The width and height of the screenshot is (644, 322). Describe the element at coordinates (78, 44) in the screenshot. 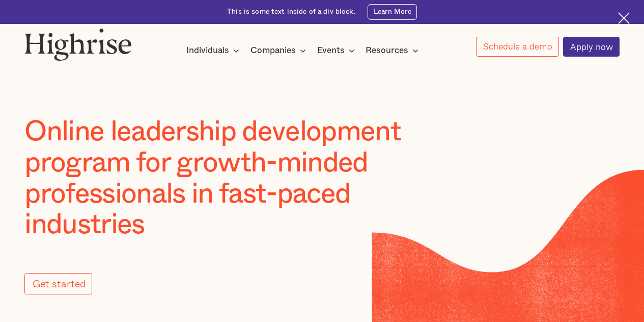

I see `img: Highrise logo` at that location.